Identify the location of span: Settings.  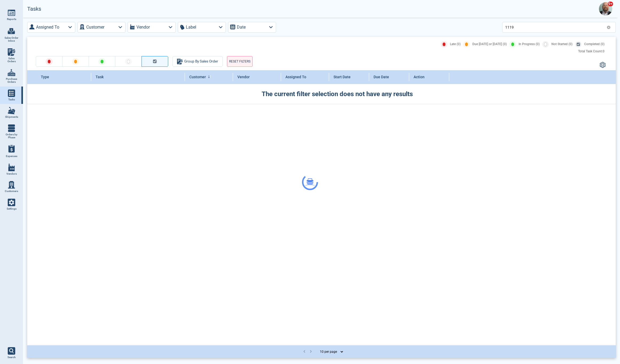
(12, 209).